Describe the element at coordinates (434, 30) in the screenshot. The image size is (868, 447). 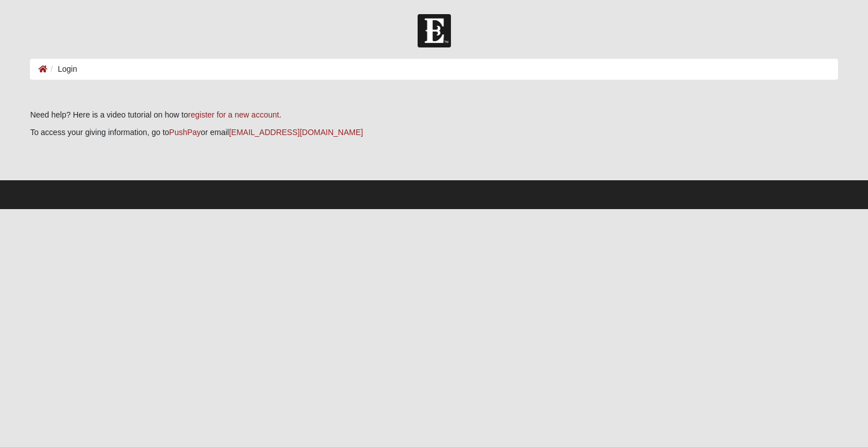
I see `img: Church of Eleven22 Logo` at that location.